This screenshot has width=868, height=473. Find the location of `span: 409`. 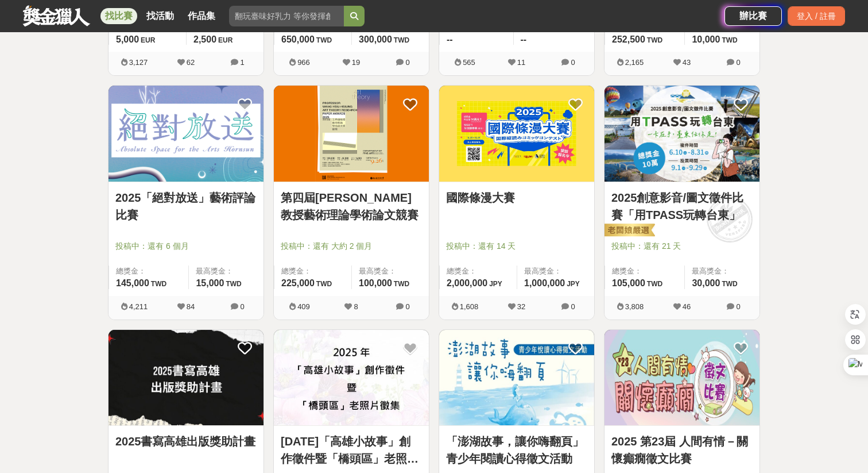

span: 409 is located at coordinates (303, 306).